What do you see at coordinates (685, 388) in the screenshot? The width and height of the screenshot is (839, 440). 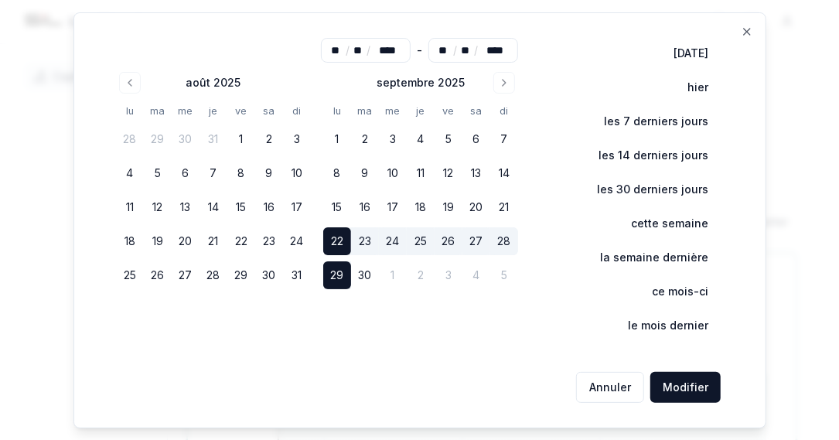 I see `button: Modifier` at bounding box center [685, 388].